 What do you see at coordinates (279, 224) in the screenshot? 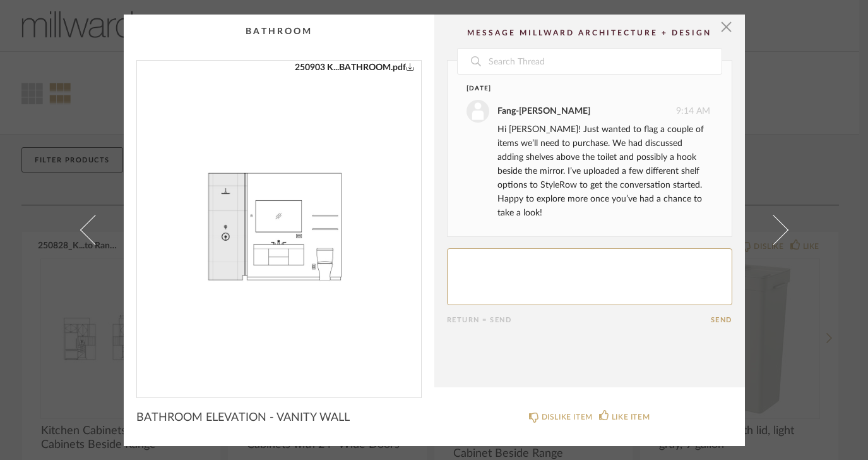
I see `img: 3b58dedc-bdf2-4a24-9f52-60d680b8d350_1000x1000.jpg` at bounding box center [279, 224].